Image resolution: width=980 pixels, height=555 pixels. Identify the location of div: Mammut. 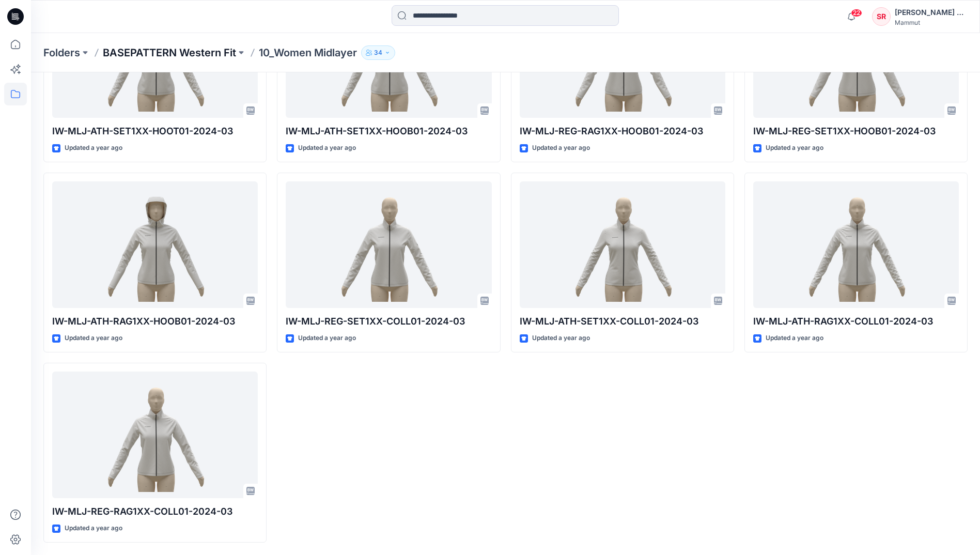
(931, 22).